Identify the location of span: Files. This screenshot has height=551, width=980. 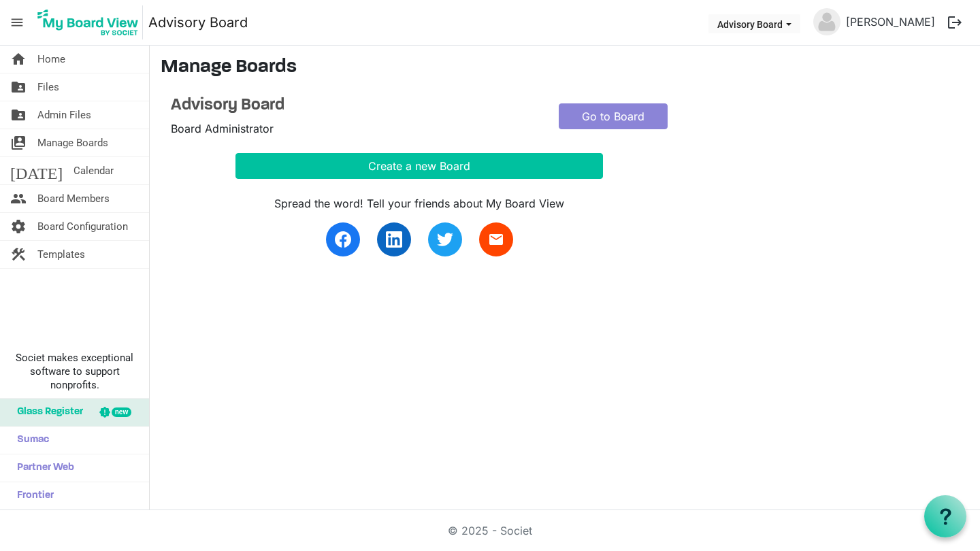
(49, 87).